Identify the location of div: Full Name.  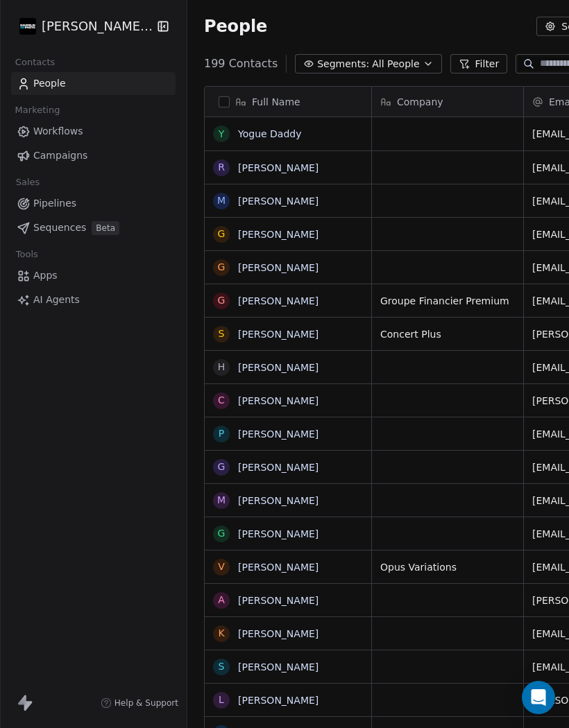
(288, 101).